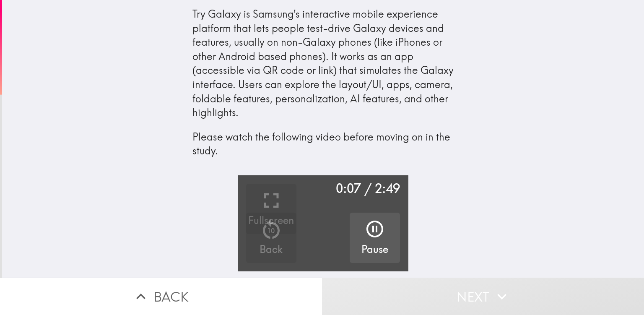  Describe the element at coordinates (375, 238) in the screenshot. I see `button: Pause` at that location.